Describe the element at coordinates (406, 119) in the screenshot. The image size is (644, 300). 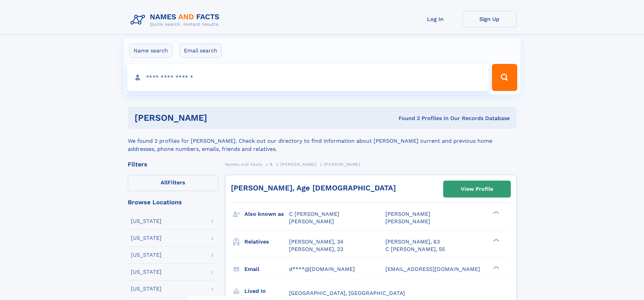
I see `div: Found 2 Profiles In Our Records Database` at that location.